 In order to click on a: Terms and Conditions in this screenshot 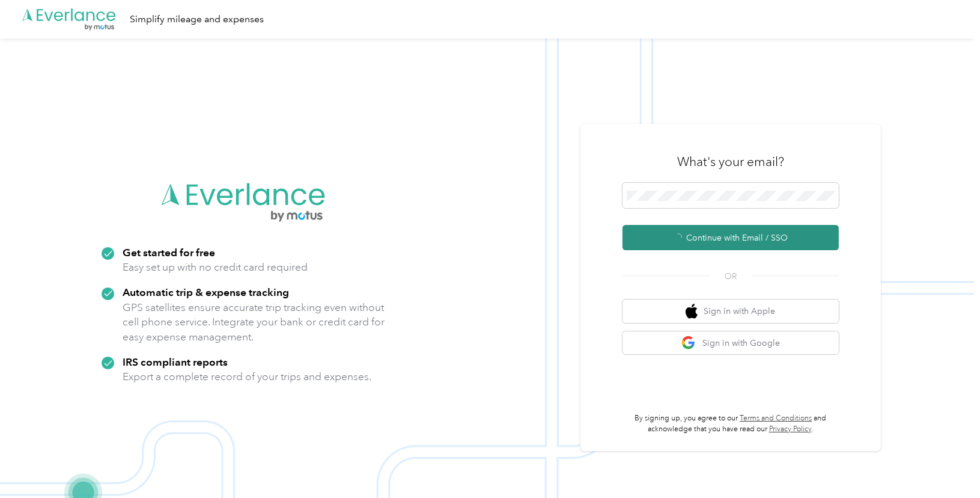, I will do `click(776, 418)`.